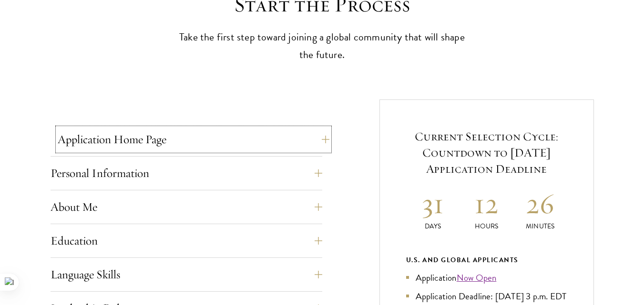  What do you see at coordinates (433, 226) in the screenshot?
I see `p: Days` at bounding box center [433, 226].